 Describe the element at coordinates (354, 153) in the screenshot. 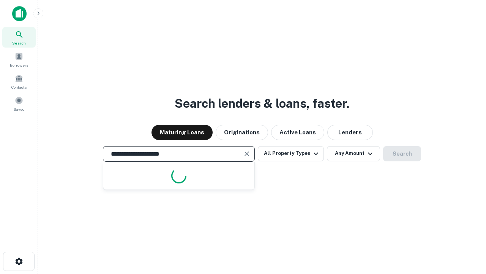

I see `button: Any Amount` at that location.